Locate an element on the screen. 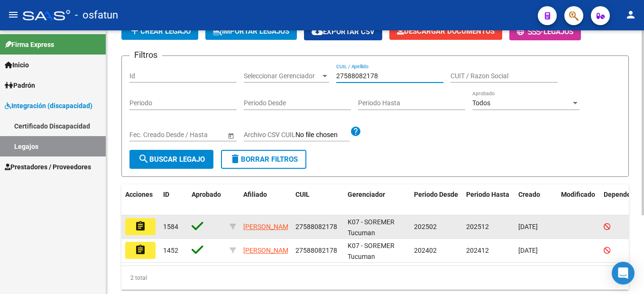  mat-icon: cloud_download is located at coordinates (317, 31).